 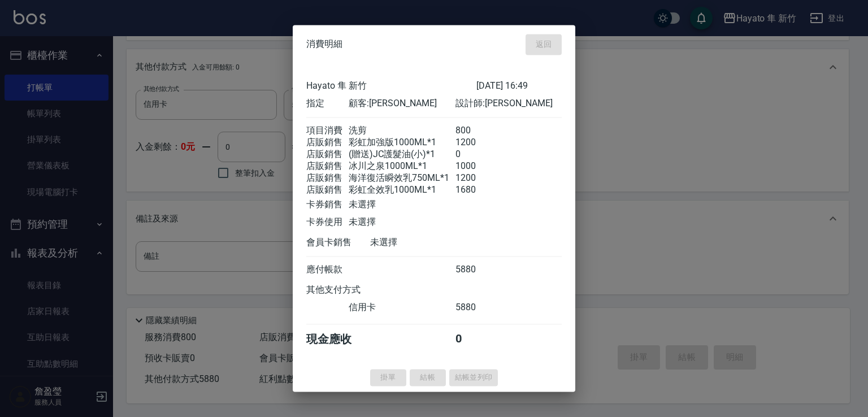 I want to click on div: 項目消費, so click(x=327, y=131).